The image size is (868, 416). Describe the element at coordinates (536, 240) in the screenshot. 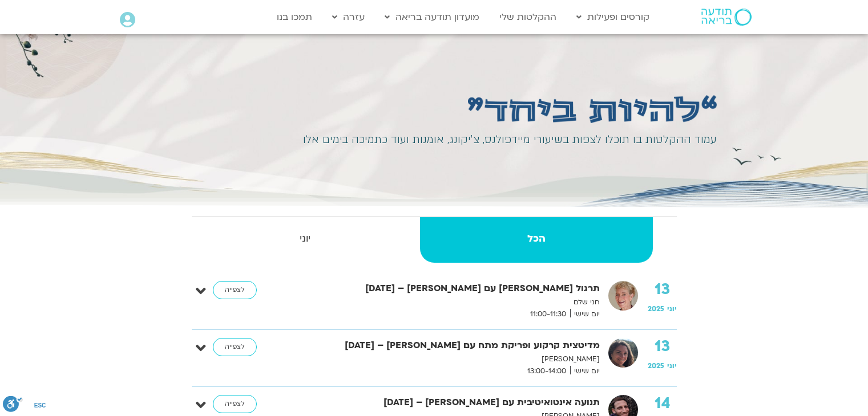

I see `a: הכל` at that location.